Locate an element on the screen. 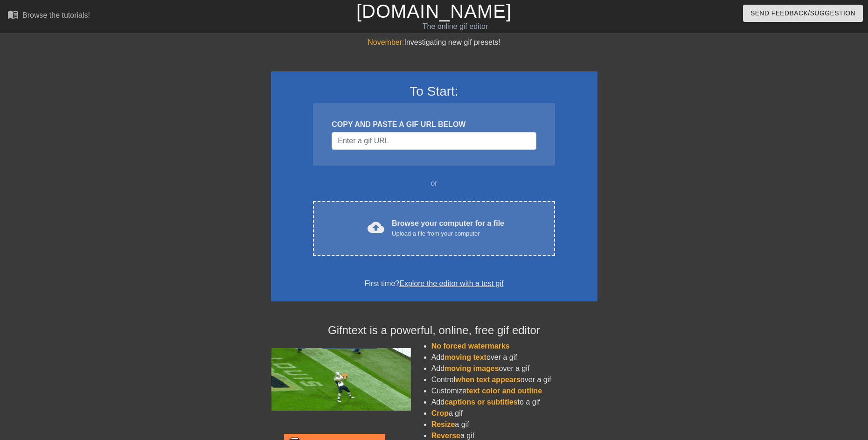  h3: To Start: is located at coordinates (434, 92).